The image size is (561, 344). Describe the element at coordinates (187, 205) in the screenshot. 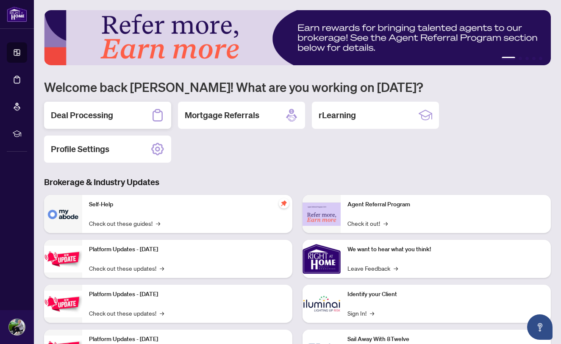

I see `p: Self-Help` at that location.